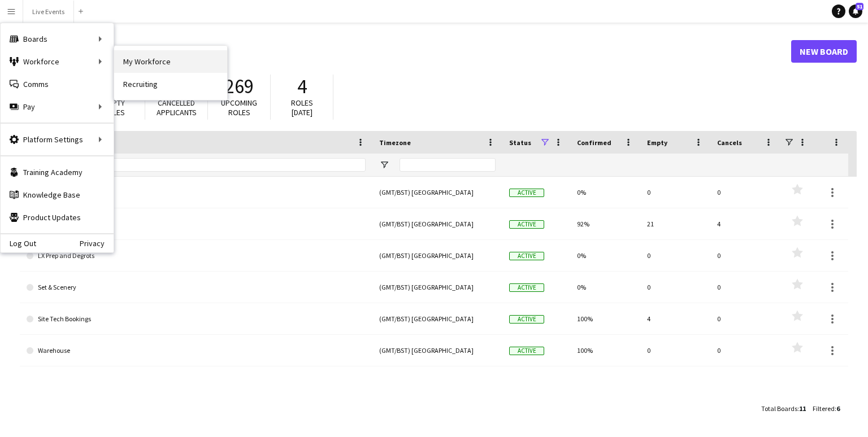  Describe the element at coordinates (177, 107) in the screenshot. I see `span: Cancelled applicants` at that location.